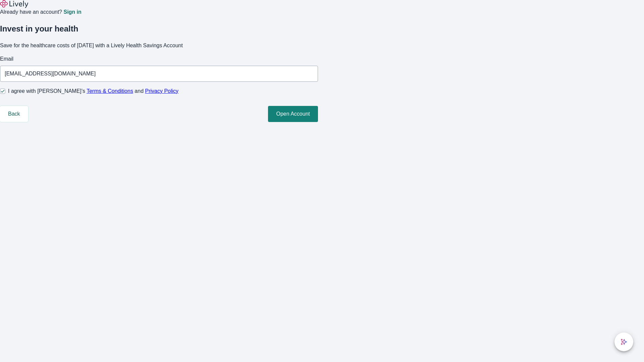 This screenshot has height=362, width=644. I want to click on svg: Lively AI Assistant, so click(624, 342).